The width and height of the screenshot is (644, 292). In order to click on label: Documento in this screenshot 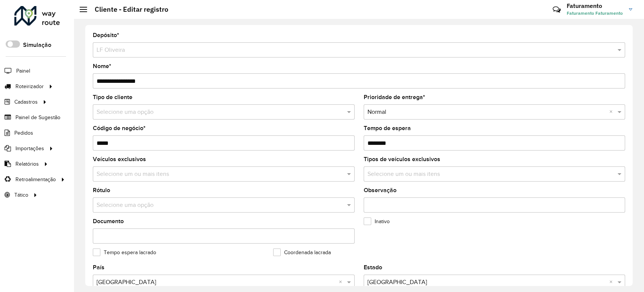, I will do `click(109, 221)`.